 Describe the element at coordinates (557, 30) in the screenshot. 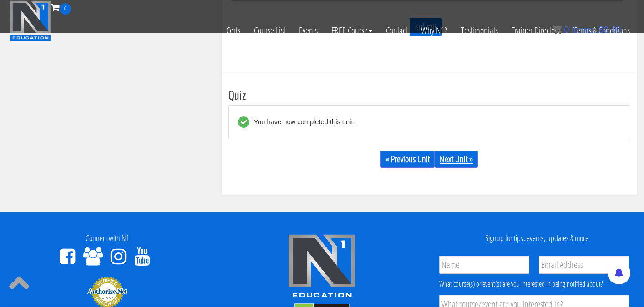

I see `img: icon11.png` at that location.